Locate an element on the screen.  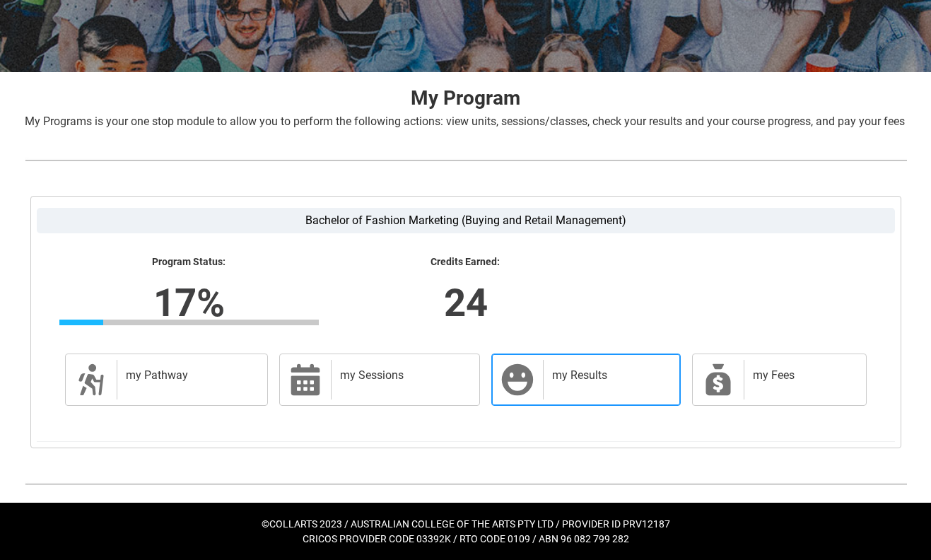
a: my Results is located at coordinates (585, 380).